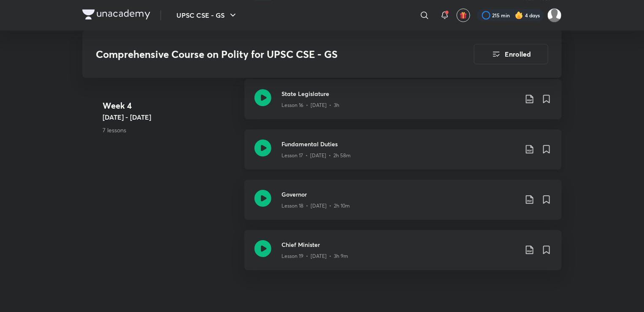 The image size is (644, 312). Describe the element at coordinates (116, 14) in the screenshot. I see `img: Company Logo` at that location.